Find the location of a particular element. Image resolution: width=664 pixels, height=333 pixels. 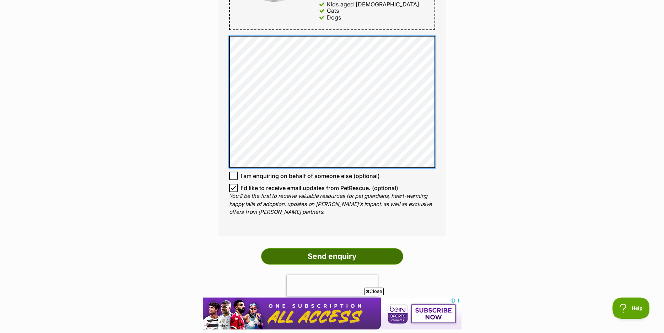

span: I am enquiring on behalf of someone else (optional) is located at coordinates (310, 176).